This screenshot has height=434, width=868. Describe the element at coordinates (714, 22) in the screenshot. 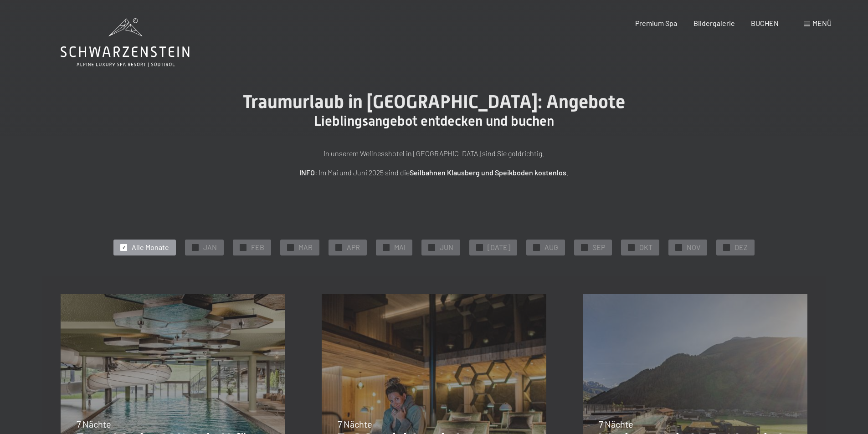

I see `span: Bildergalerie` at that location.